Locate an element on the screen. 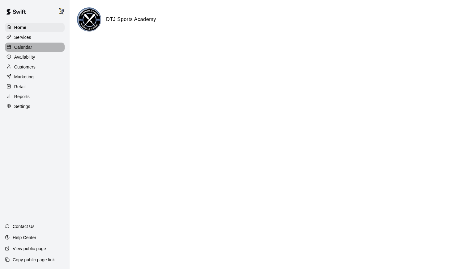 Image resolution: width=475 pixels, height=269 pixels. div: Home is located at coordinates (35, 27).